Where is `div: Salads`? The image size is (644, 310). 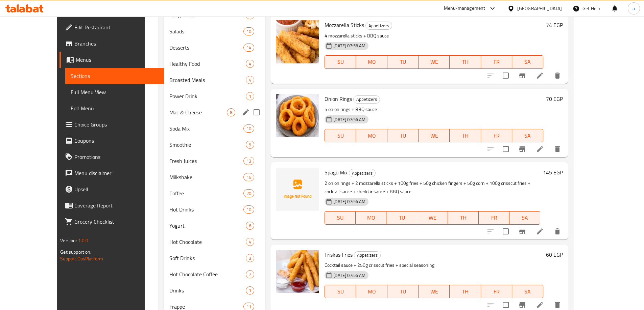 div: Salads is located at coordinates (206, 31).